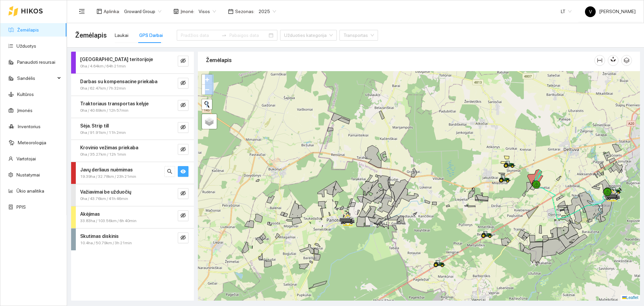  I want to click on a: Zoom out, so click(207, 89).